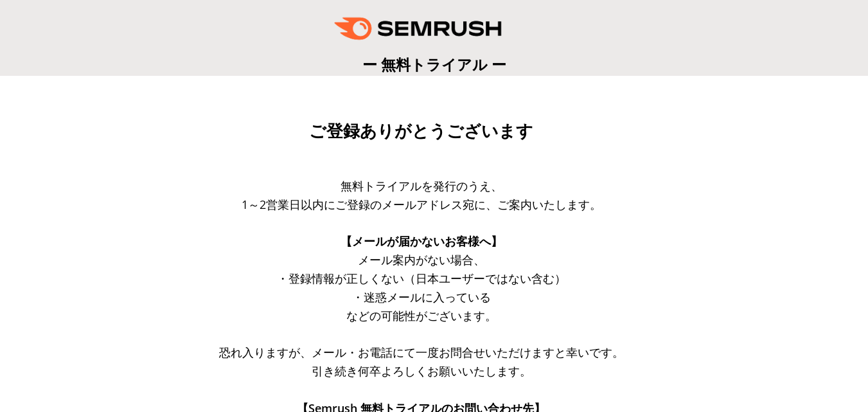  Describe the element at coordinates (421, 205) in the screenshot. I see `span: 1～2営業日以内にご登録のメールアドレス宛に、ご案内いたします。` at that location.